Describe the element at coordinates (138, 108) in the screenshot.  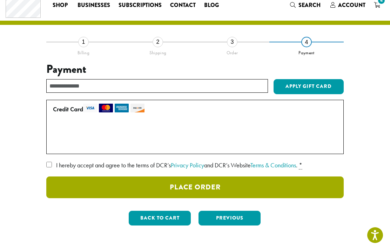
I see `img: discover` at that location.